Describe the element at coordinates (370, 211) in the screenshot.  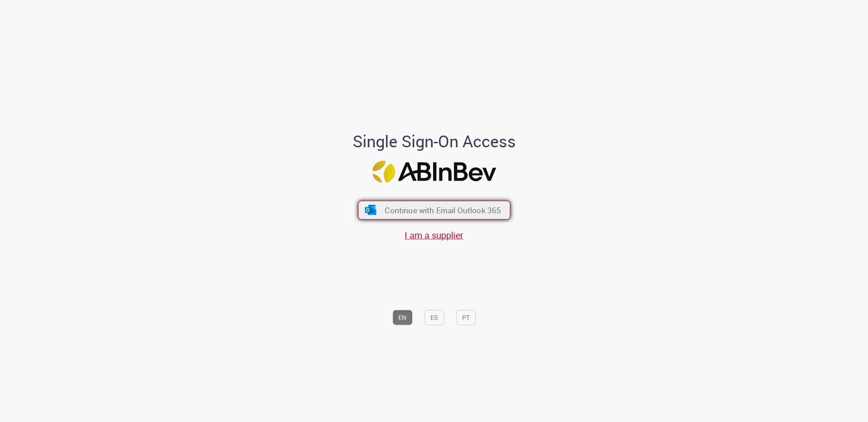
I see `img: ícone Azure/Microsoft 360` at that location.